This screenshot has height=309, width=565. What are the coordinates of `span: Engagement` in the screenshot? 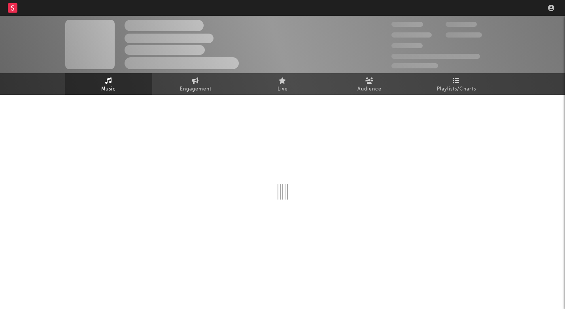 It's located at (196, 89).